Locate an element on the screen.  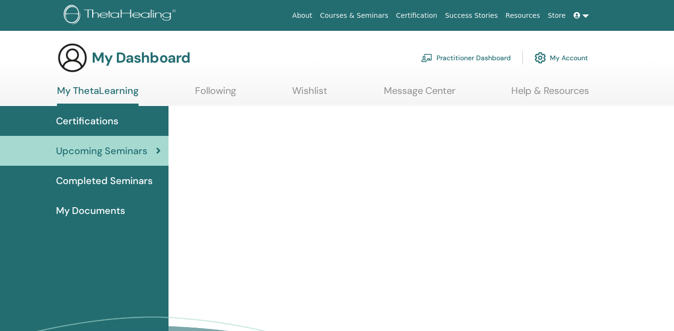
a: Courses & Seminars is located at coordinates (354, 15).